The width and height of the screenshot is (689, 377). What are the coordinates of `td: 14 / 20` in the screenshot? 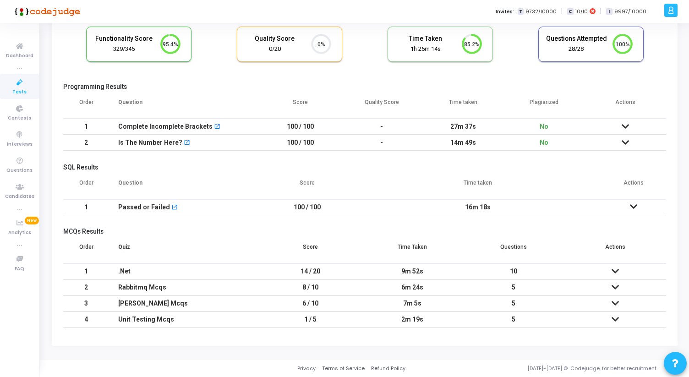 It's located at (311, 271).